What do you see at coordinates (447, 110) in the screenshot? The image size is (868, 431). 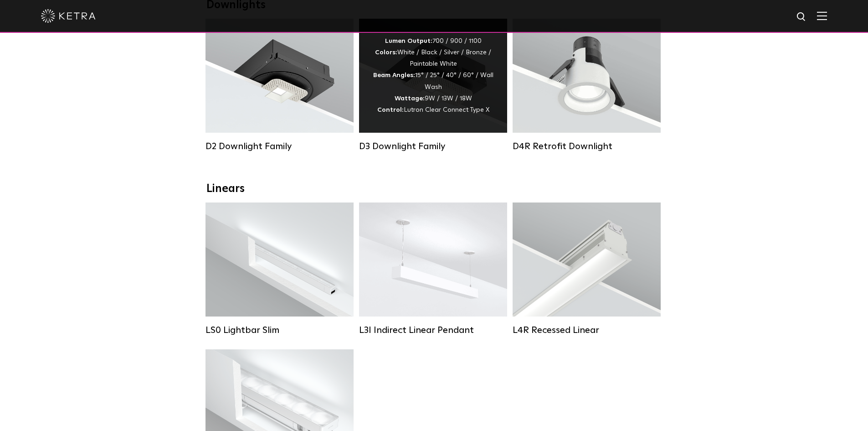 I see `span: Lutron Clear Connect Type X` at bounding box center [447, 110].